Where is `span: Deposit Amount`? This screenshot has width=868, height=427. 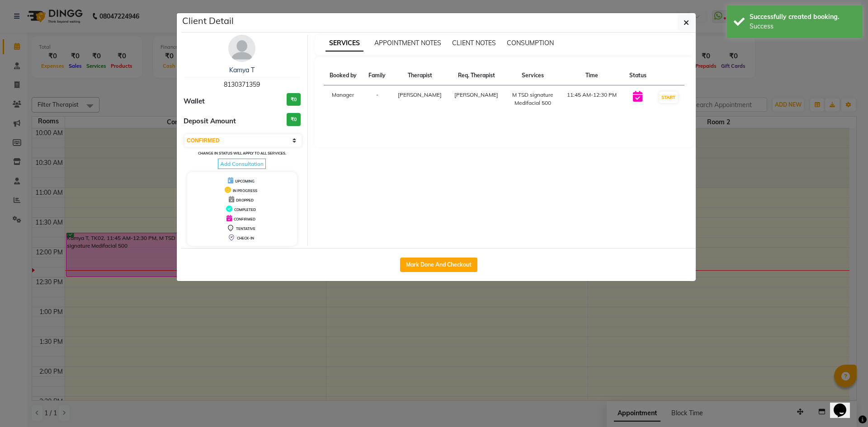
span: Deposit Amount is located at coordinates (210, 121).